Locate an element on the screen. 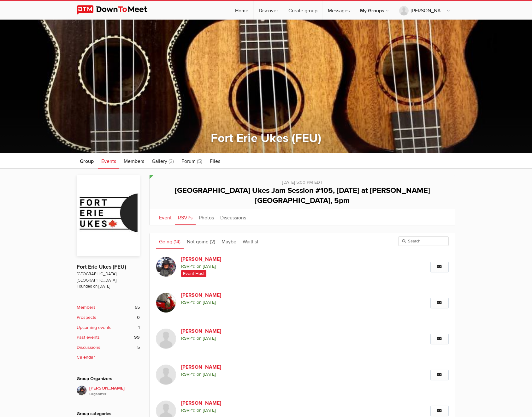 This screenshot has height=417, width=532. i: Organizer is located at coordinates (115, 394).